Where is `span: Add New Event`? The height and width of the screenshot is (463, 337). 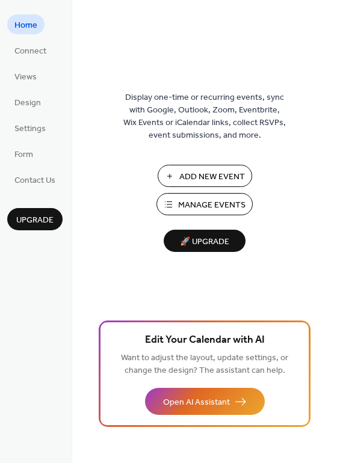 span: Add New Event is located at coordinates (212, 177).